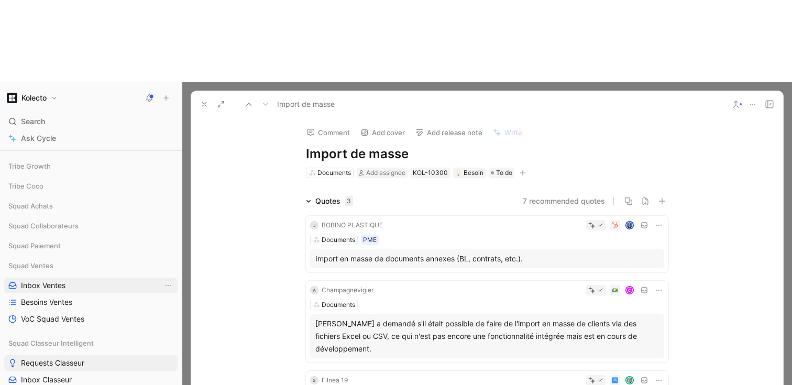  What do you see at coordinates (352, 225) in the screenshot?
I see `div: BOBINO PLASTIQUE` at bounding box center [352, 225].